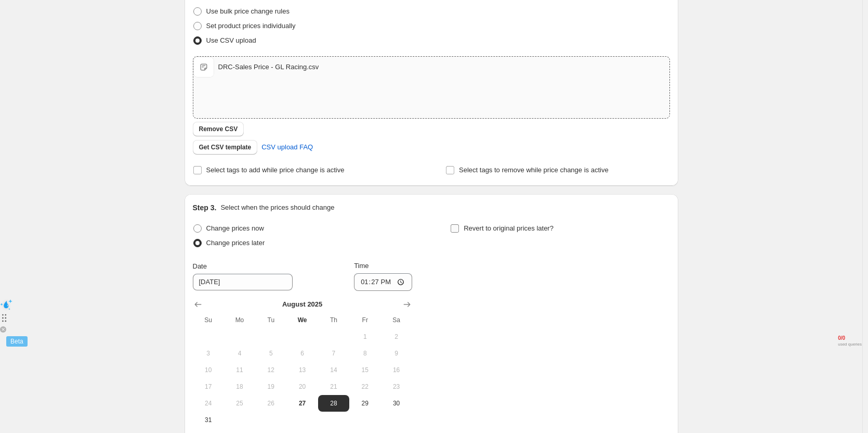 The image size is (868, 433). Describe the element at coordinates (302, 403) in the screenshot. I see `span: 27` at that location.